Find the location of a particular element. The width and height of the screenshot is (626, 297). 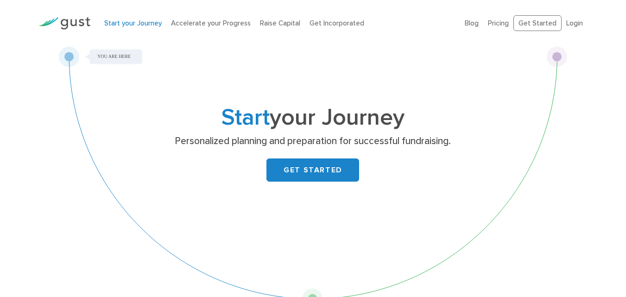

a: Get Started is located at coordinates (537, 23).